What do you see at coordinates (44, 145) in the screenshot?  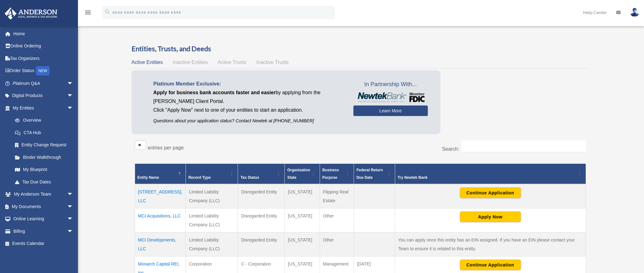 I see `a: Entity Change Request` at bounding box center [44, 145].